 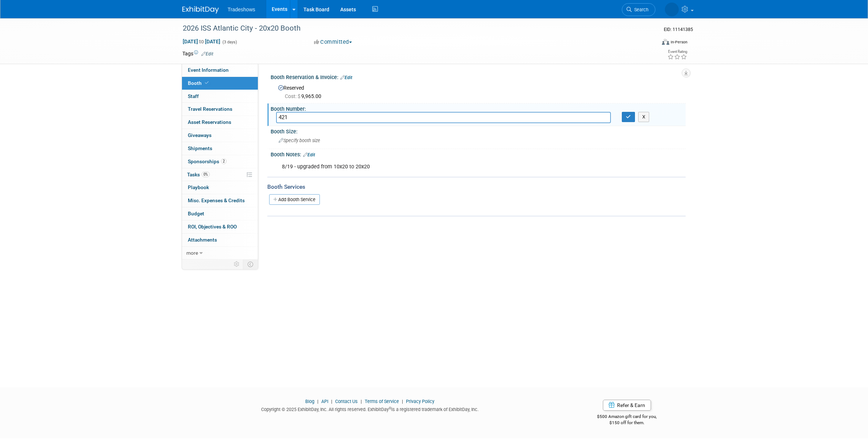 What do you see at coordinates (643, 117) in the screenshot?
I see `button: X` at bounding box center [643, 117].